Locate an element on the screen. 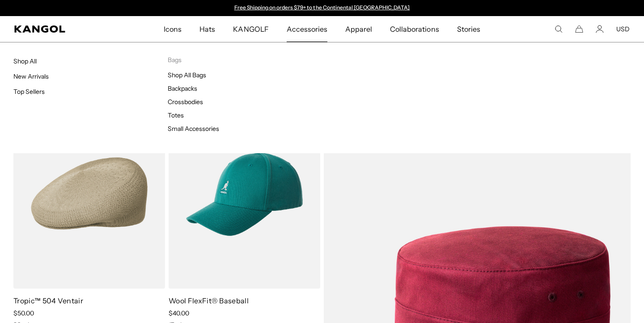  a: Top Sellers is located at coordinates (29, 92).